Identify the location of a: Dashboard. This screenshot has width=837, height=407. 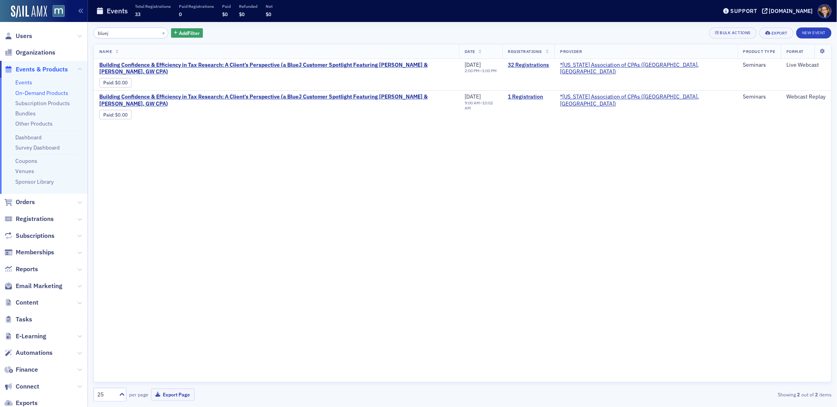
(28, 137).